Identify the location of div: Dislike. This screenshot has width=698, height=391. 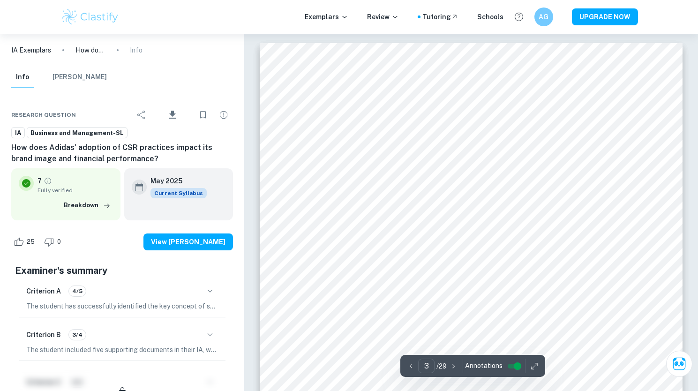
(54, 242).